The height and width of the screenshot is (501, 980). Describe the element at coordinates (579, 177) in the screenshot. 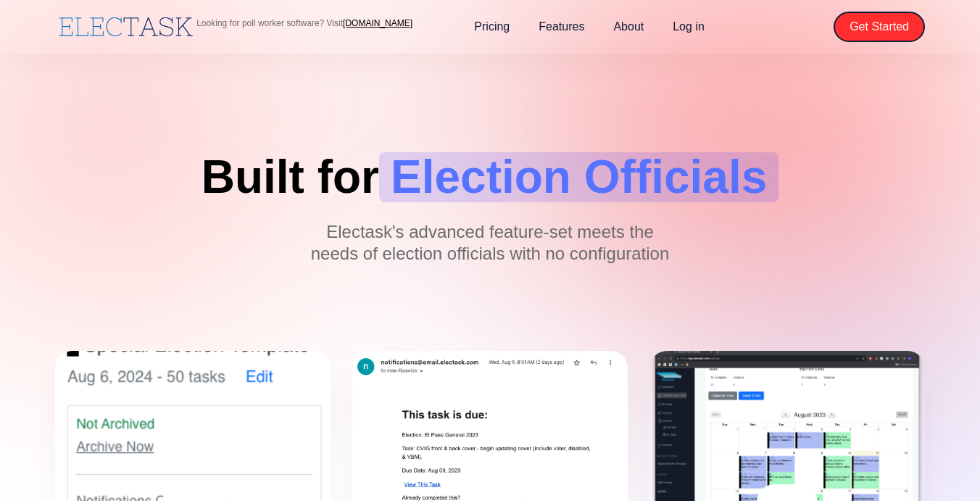

I see `span: Election Officials` at that location.